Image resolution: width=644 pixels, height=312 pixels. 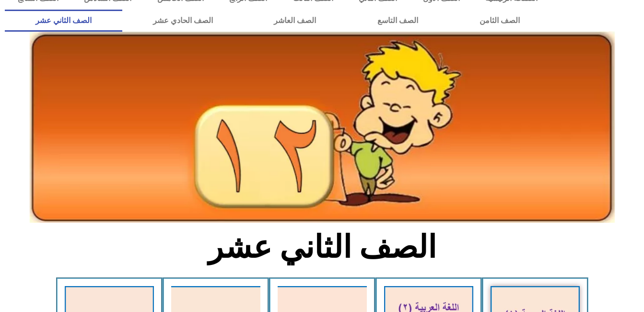 What do you see at coordinates (182, 21) in the screenshot?
I see `a: الصف الحادي عشر` at bounding box center [182, 21].